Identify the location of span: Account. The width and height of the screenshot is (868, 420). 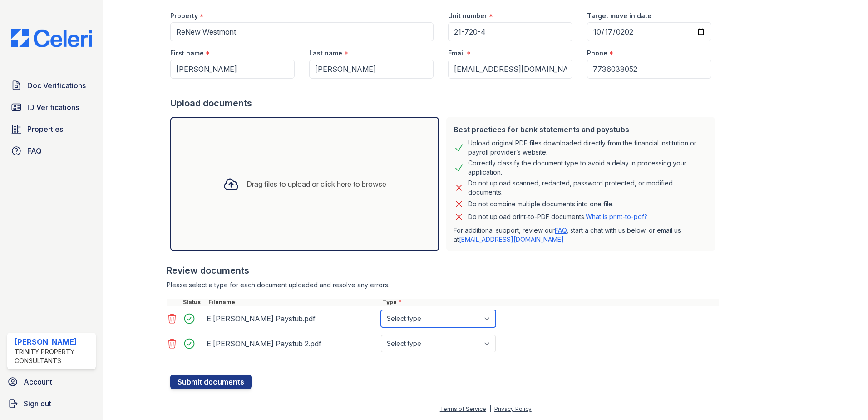
(38, 381).